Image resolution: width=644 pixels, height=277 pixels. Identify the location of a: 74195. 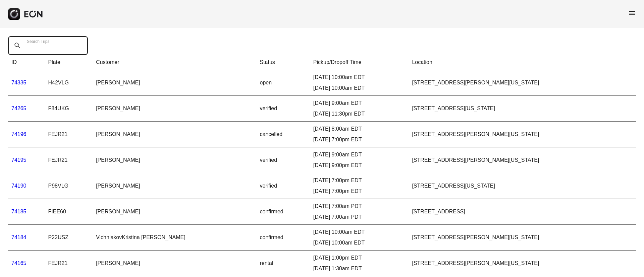
(19, 159).